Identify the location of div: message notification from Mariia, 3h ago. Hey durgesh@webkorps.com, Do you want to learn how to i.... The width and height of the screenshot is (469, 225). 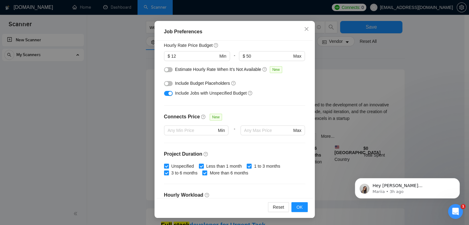
(62, 23).